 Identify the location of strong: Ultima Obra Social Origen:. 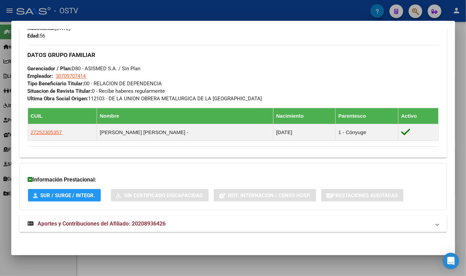
(58, 99).